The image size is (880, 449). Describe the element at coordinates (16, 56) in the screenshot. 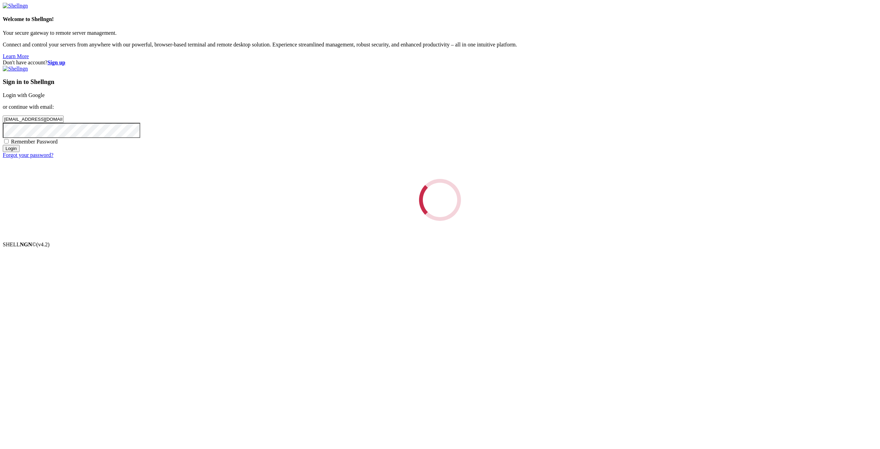

I see `a: Learn More` at that location.